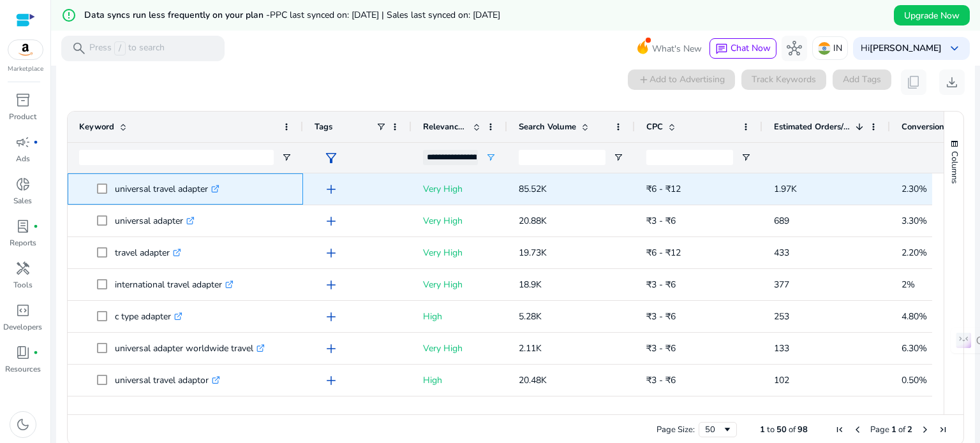 The image size is (980, 443). What do you see at coordinates (743, 48) in the screenshot?
I see `button: chatChat Now` at bounding box center [743, 48].